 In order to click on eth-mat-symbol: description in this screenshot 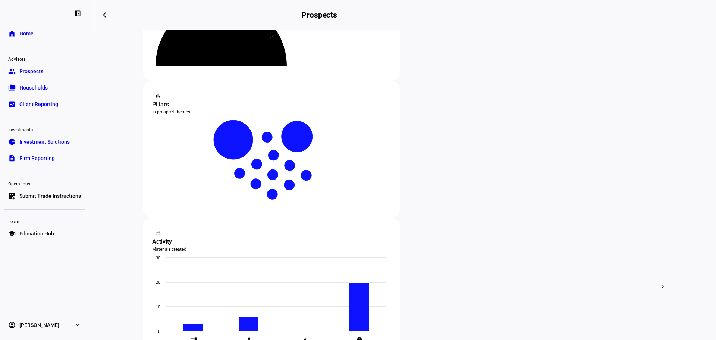, I will do `click(12, 158)`.